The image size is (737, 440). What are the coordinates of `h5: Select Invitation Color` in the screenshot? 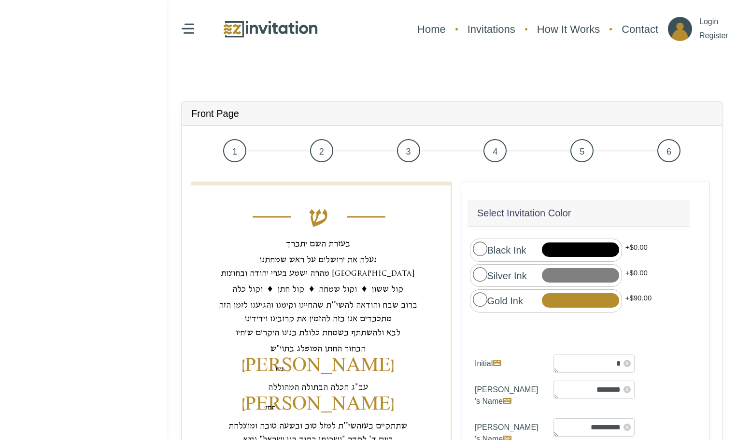 It's located at (524, 213).